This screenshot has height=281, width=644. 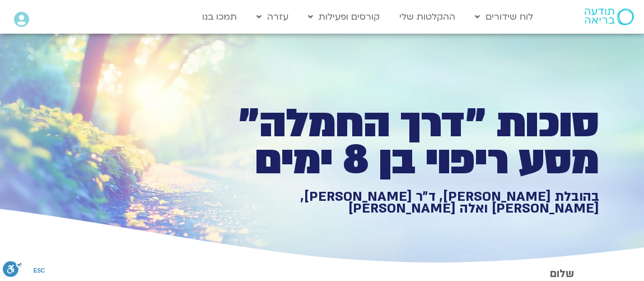 I want to click on img: תודעה בריאה, so click(x=609, y=17).